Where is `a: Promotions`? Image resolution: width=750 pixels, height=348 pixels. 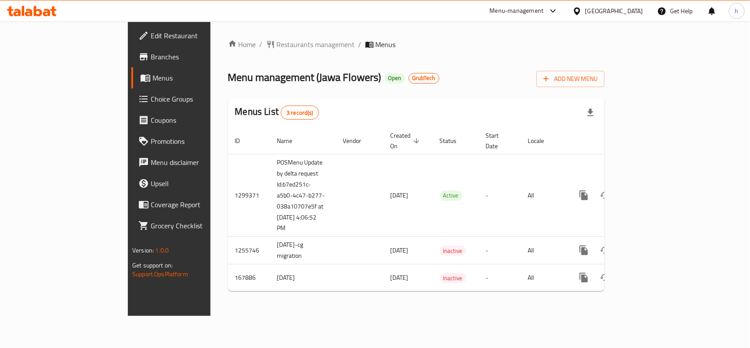 a: Promotions is located at coordinates (192, 141).